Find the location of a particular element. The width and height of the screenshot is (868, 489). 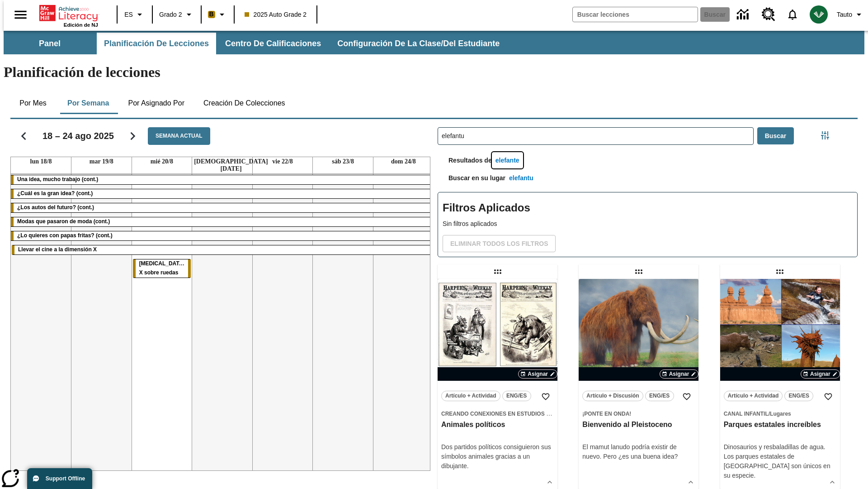

h3: Parques estatales increíbles is located at coordinates (780, 424).